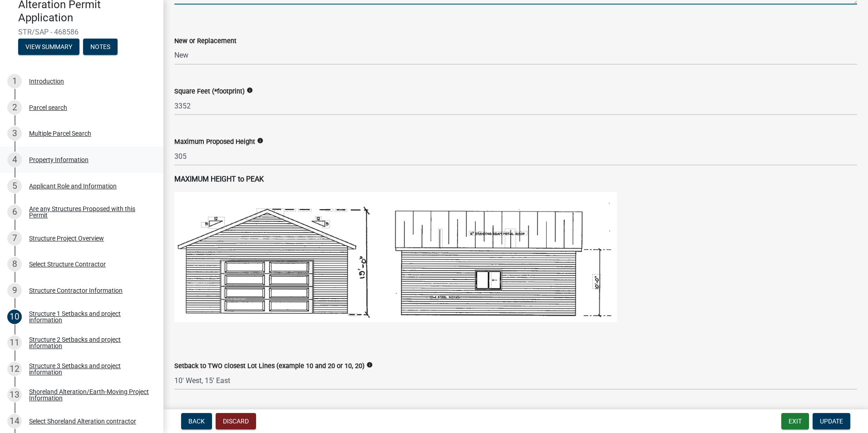 This screenshot has height=433, width=868. I want to click on div: Property Information, so click(58, 160).